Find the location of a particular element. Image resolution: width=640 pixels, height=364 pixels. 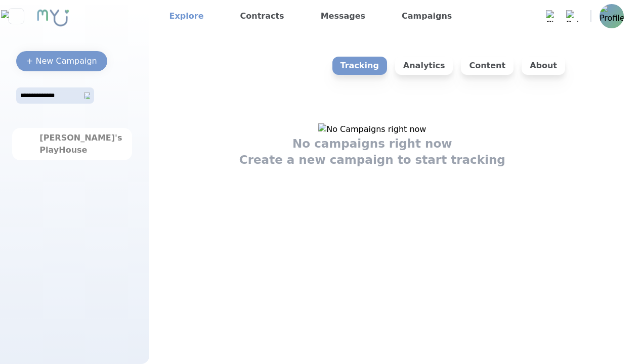

p: Analytics is located at coordinates (424, 66).